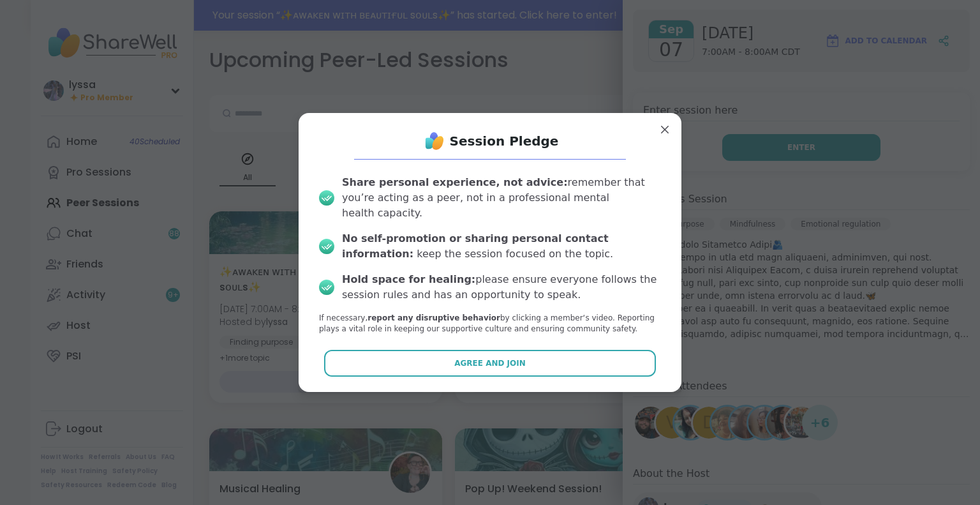  I want to click on div: please ensure everyone follows the session rules and has an opportunity to speak., so click(502, 287).